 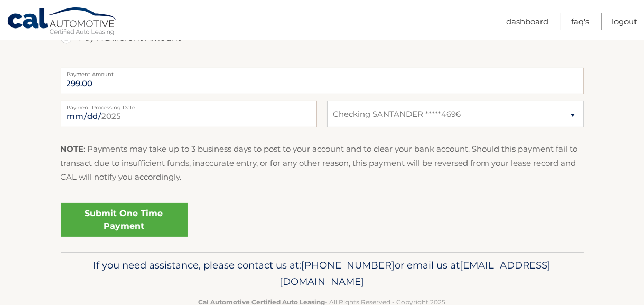 What do you see at coordinates (322, 163) in the screenshot?
I see `p: : Payments may take up to 3 business days to post to your account and to clear your bank account....` at bounding box center [322, 163].